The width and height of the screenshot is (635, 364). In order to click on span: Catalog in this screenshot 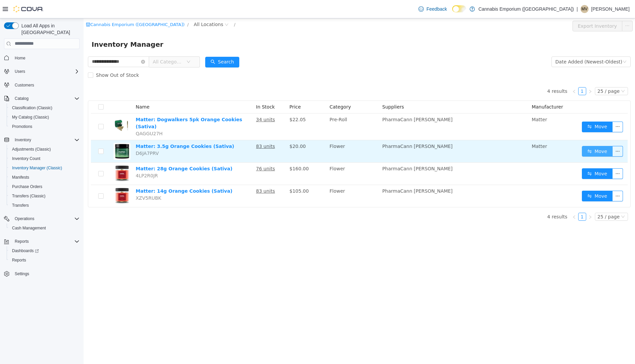, I will do `click(46, 99)`.